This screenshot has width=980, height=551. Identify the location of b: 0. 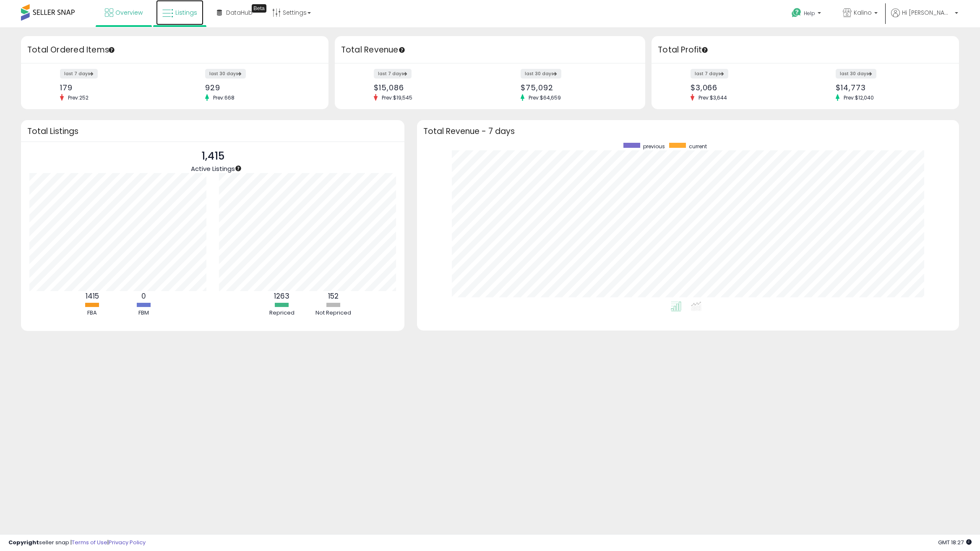
(144, 296).